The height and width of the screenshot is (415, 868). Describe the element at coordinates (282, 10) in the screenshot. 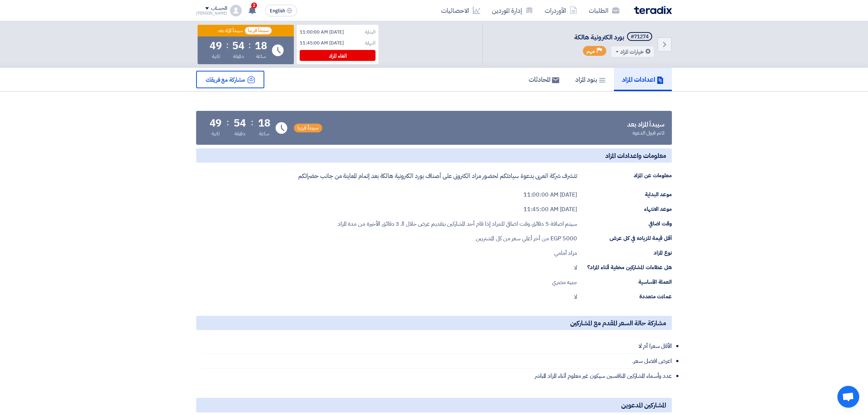

I see `button: English` at that location.